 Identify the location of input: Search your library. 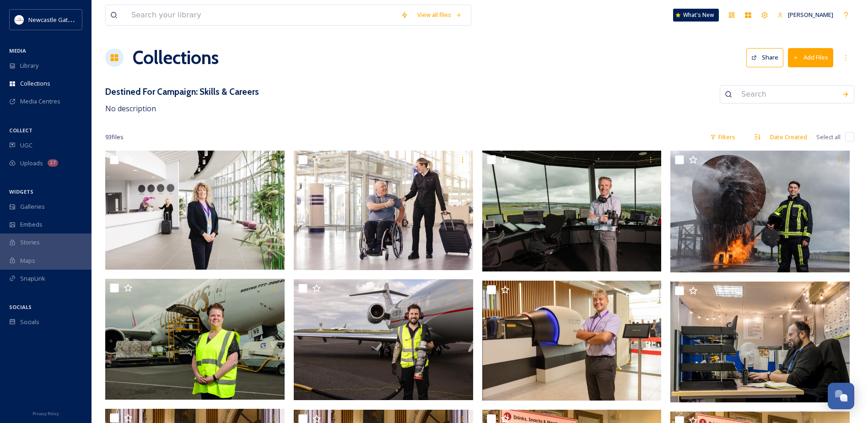
(261, 15).